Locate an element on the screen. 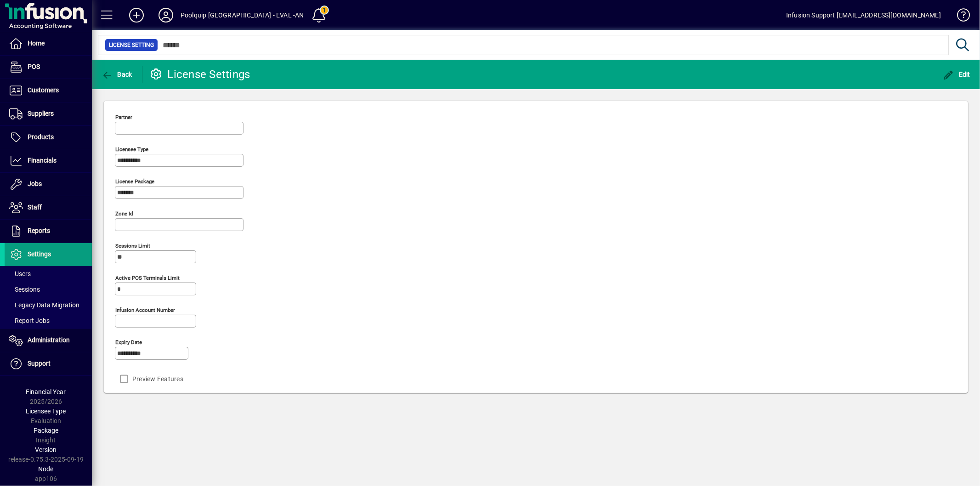 This screenshot has width=980, height=486. div: License Settings is located at coordinates (200, 74).